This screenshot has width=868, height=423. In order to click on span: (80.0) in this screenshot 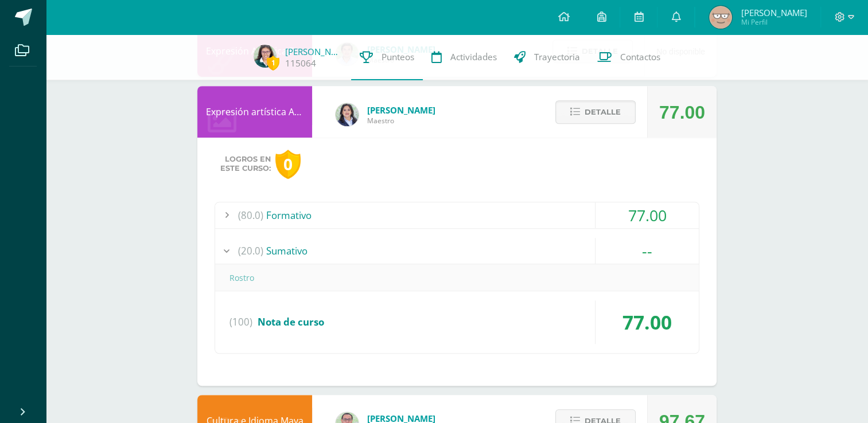, I will do `click(251, 215)`.